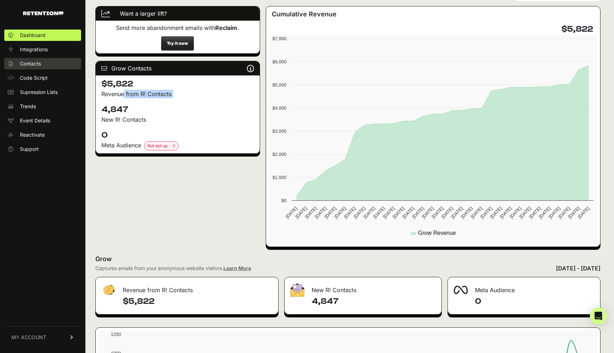 This screenshot has height=353, width=614. Describe the element at coordinates (34, 78) in the screenshot. I see `span: Code Script` at that location.